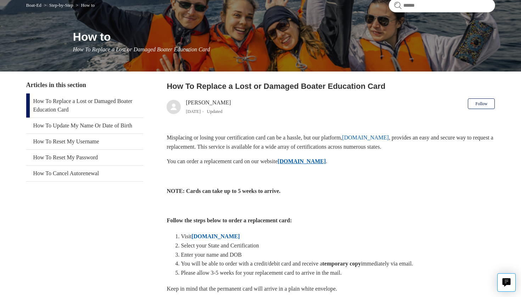  What do you see at coordinates (85, 142) in the screenshot?
I see `a: How To Reset My Username` at bounding box center [85, 142].